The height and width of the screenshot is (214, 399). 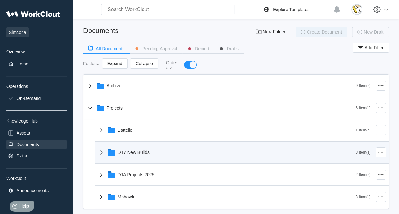 What do you see at coordinates (91, 63) in the screenshot?
I see `div: Folders :` at bounding box center [91, 63].